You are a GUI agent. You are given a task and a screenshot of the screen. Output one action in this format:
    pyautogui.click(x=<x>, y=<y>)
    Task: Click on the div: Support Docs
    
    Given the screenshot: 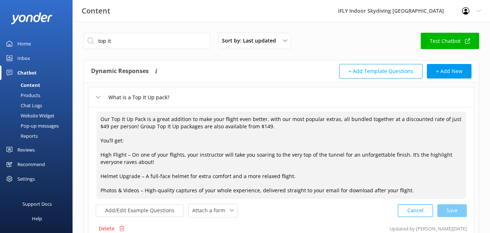 What is the action you would take?
    pyautogui.click(x=37, y=204)
    